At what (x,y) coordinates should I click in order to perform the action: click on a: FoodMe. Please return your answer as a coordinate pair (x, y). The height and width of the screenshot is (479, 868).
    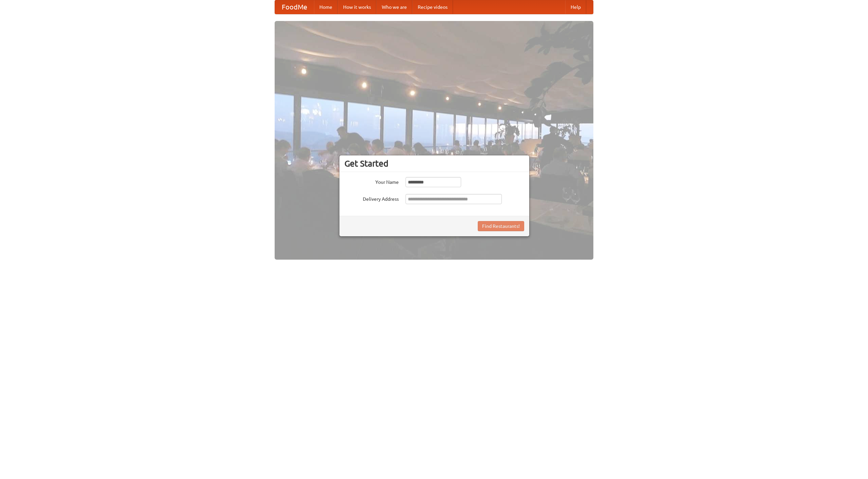
    Looking at the image, I should click on (295, 7).